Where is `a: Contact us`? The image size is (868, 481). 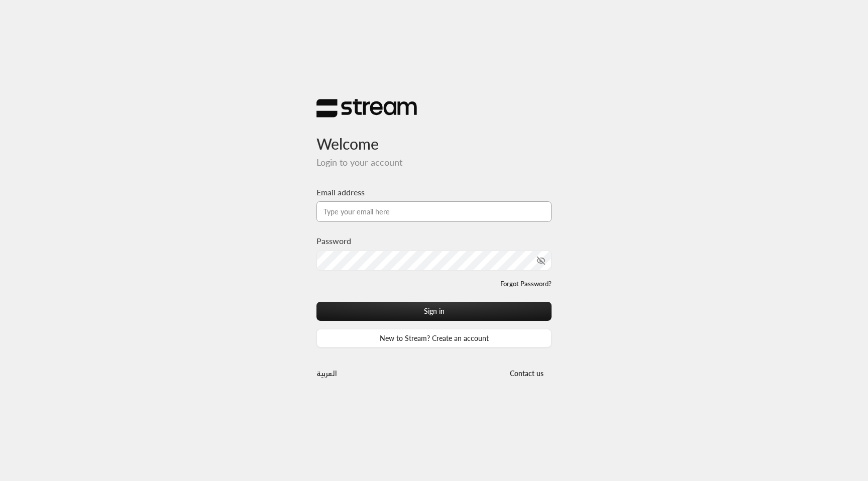 a: Contact us is located at coordinates (526, 373).